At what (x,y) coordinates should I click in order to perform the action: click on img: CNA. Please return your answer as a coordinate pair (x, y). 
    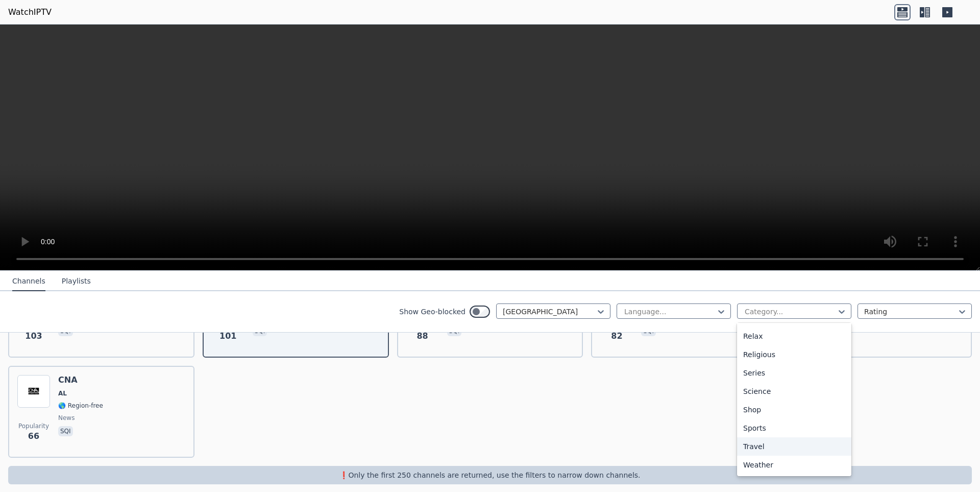
    Looking at the image, I should click on (34, 391).